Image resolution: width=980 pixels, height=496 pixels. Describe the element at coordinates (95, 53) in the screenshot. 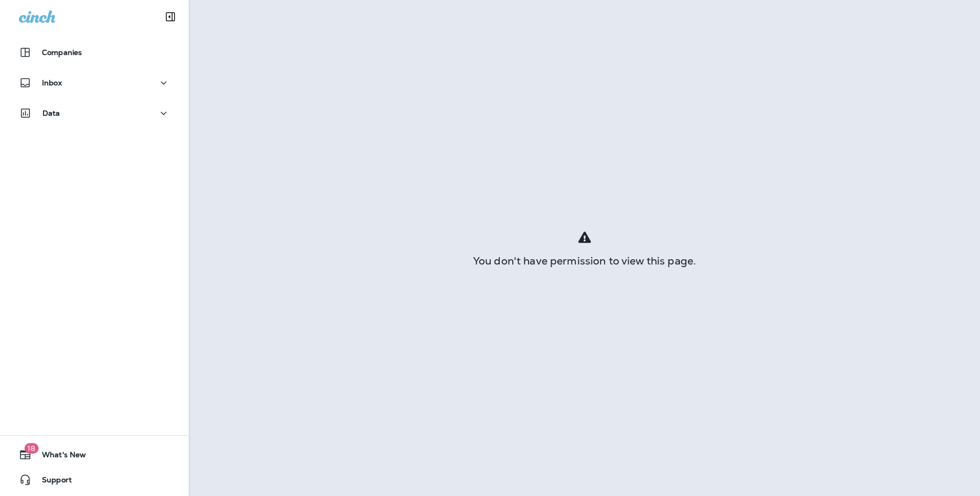

I see `button: Companies` at that location.